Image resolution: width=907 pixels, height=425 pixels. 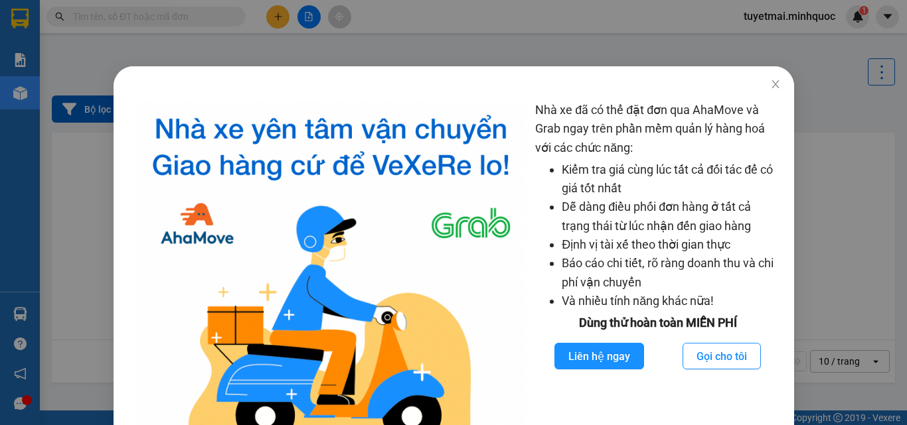 What do you see at coordinates (670, 179) in the screenshot?
I see `li: Kiểm tra giá cùng lúc tất cả đối tác để có giá tốt nhất` at bounding box center [670, 179].